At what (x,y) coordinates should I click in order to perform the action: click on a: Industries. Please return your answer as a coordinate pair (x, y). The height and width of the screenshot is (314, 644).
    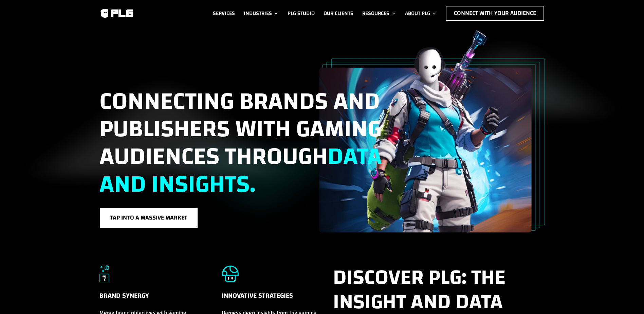
    Looking at the image, I should click on (261, 13).